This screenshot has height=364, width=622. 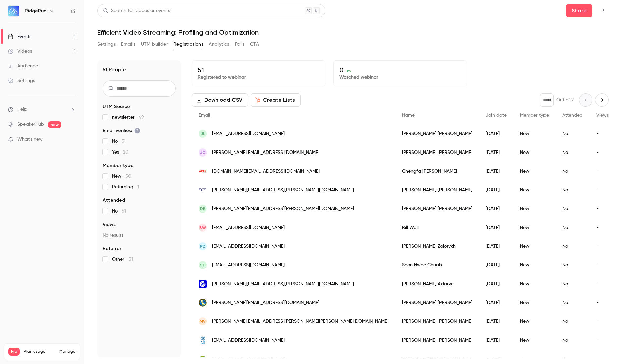 What do you see at coordinates (39, 352) in the screenshot?
I see `span: Plan usage` at bounding box center [39, 352].